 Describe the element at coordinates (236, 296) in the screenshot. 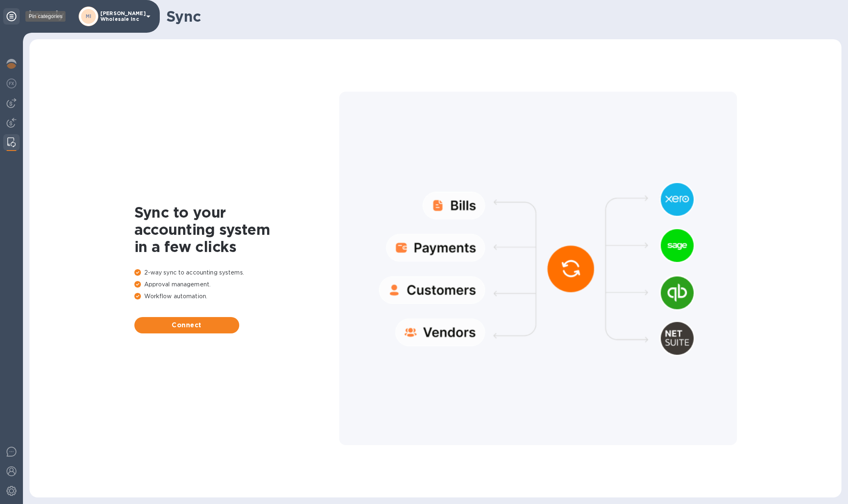

I see `p: Workflow automation.` at that location.